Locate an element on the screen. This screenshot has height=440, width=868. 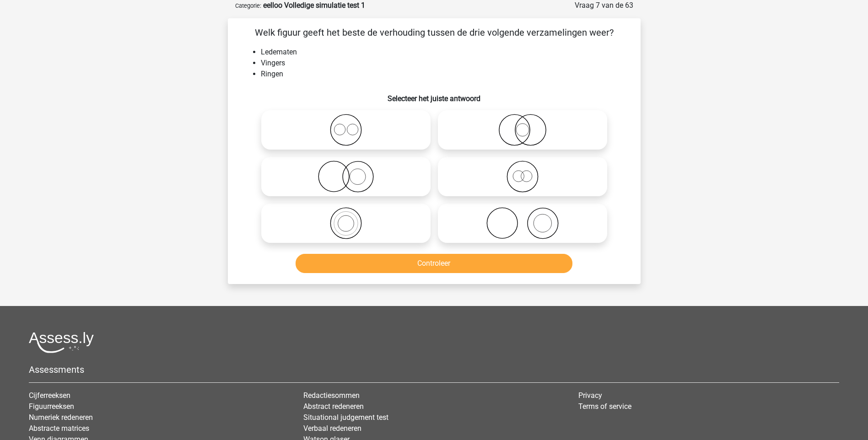
p: Welk figuur geeft het beste de verhouding tussen de drie volgende verzamelingen weer? is located at coordinates (434, 33).